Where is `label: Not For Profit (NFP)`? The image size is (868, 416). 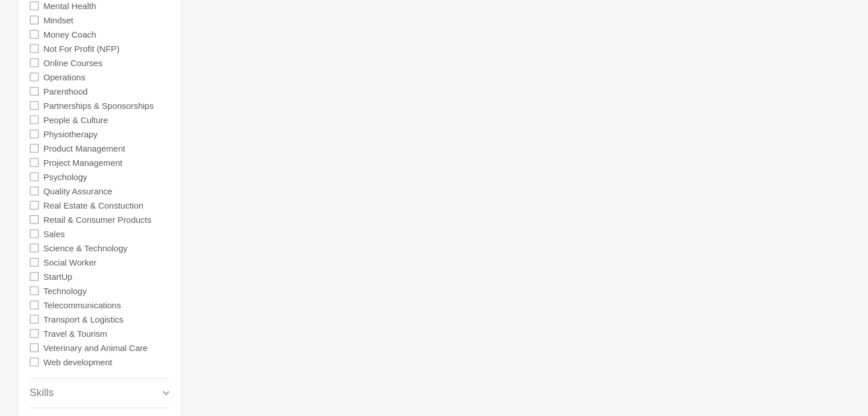 label: Not For Profit (NFP) is located at coordinates (81, 48).